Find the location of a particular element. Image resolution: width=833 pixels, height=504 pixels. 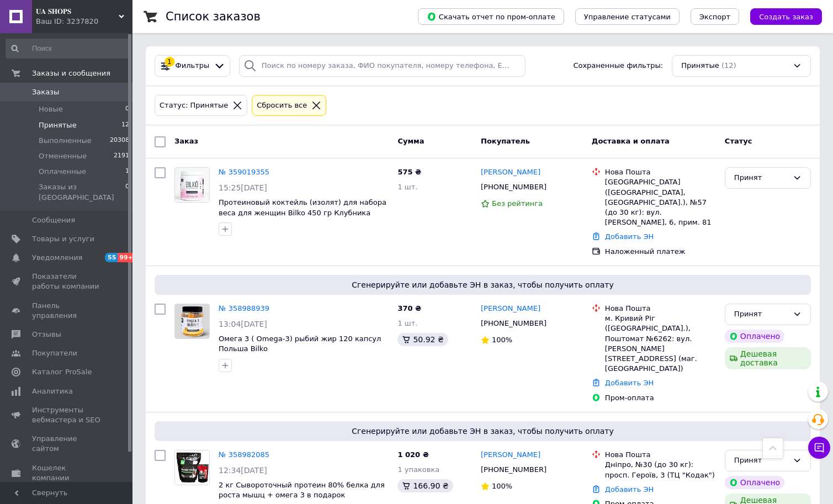

span: 1 020 ₴ is located at coordinates (413, 455).